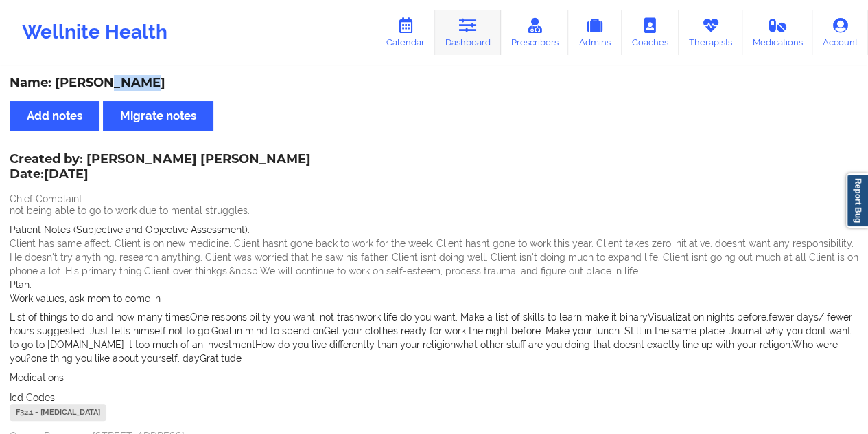 This screenshot has width=868, height=434. Describe the element at coordinates (650, 33) in the screenshot. I see `a: Coaches` at that location.